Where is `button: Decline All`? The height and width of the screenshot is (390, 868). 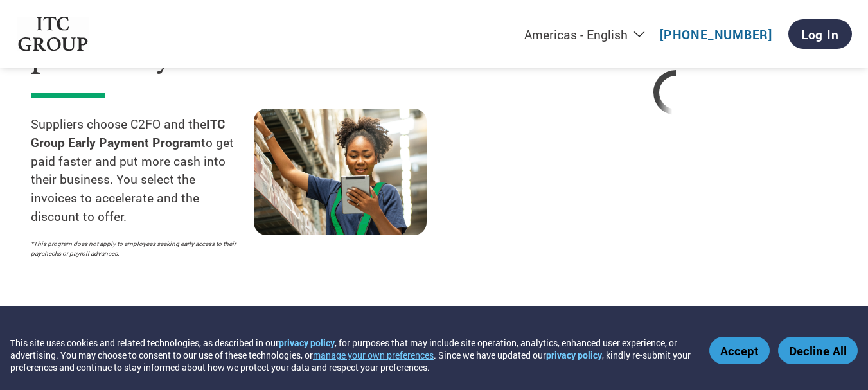 button: Decline All is located at coordinates (818, 350).